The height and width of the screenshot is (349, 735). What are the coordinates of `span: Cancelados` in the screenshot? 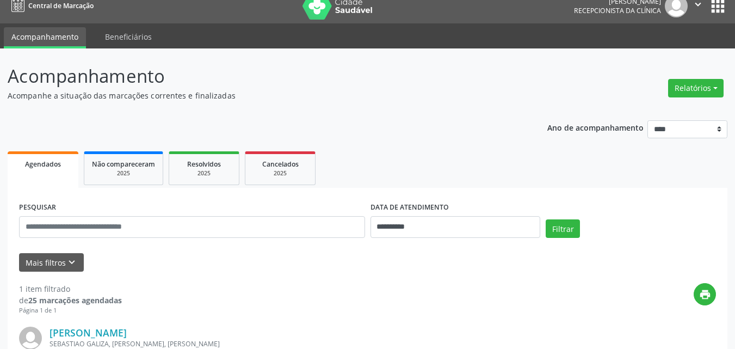 It's located at (280, 164).